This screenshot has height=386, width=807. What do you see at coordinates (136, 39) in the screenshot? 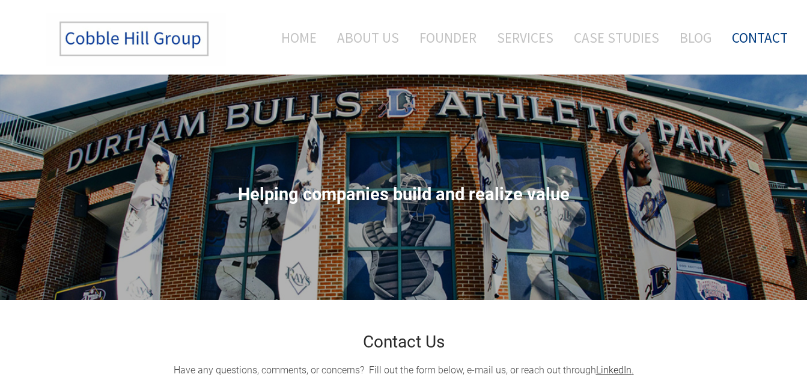
I see `img: The Cobble Hill Group LLC` at bounding box center [136, 39].